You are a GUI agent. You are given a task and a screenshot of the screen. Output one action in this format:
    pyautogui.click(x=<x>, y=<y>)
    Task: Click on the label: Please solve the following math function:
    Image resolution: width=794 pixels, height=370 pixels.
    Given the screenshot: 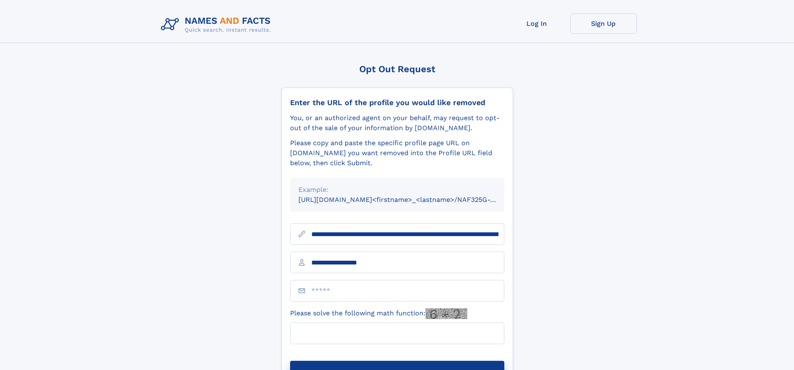 What is the action you would take?
    pyautogui.click(x=378, y=313)
    